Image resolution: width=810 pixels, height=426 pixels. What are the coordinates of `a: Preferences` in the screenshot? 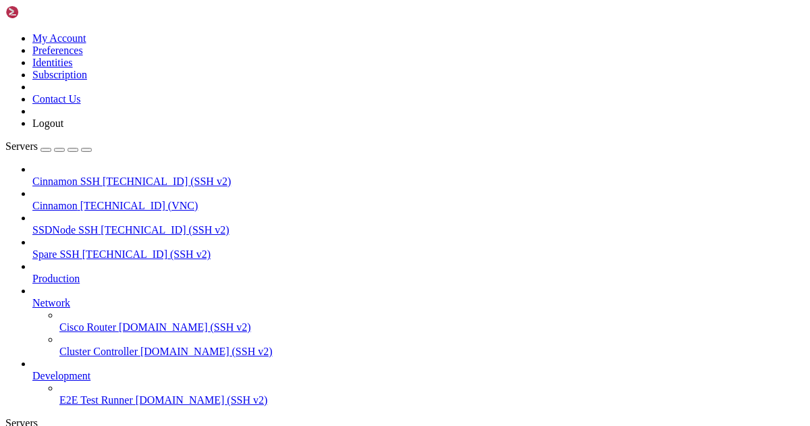 It's located at (57, 50).